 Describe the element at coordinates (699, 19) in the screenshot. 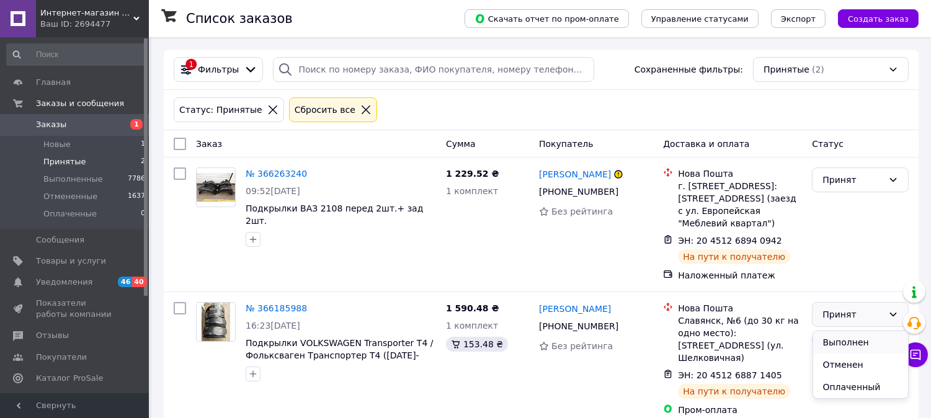

I see `span: Управление статусами` at that location.